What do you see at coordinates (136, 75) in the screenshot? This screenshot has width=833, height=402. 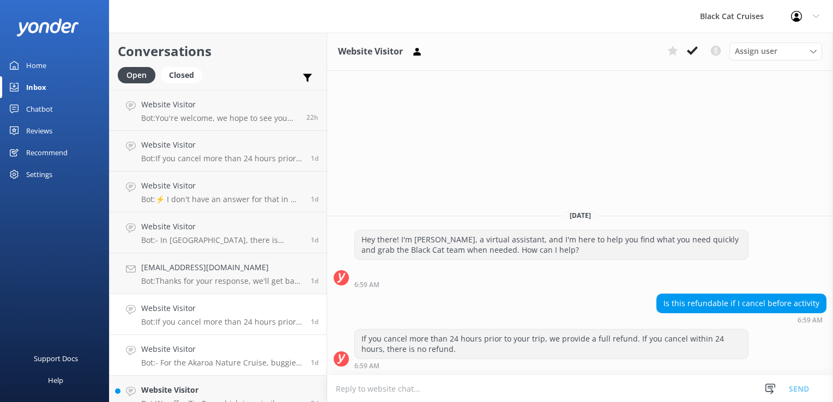 I see `div: Open` at bounding box center [136, 75].